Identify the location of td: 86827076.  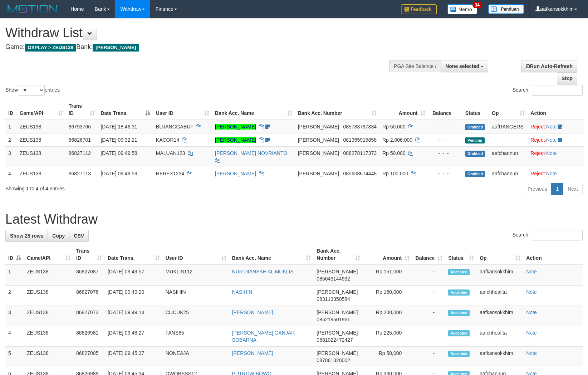
(89, 295).